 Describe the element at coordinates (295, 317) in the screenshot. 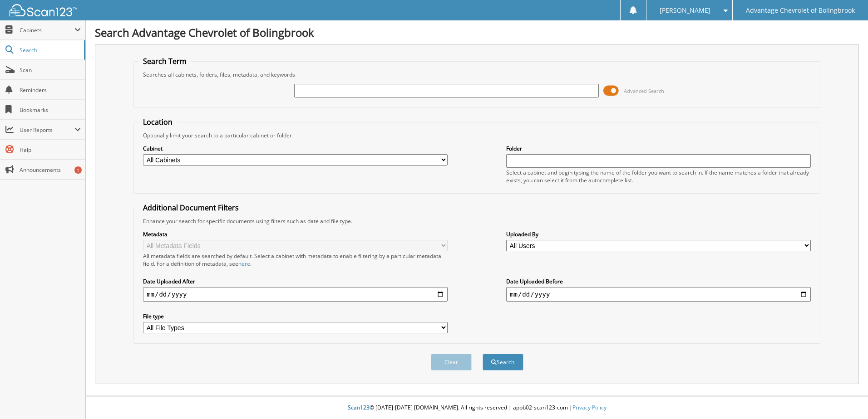

I see `label: File type` at that location.